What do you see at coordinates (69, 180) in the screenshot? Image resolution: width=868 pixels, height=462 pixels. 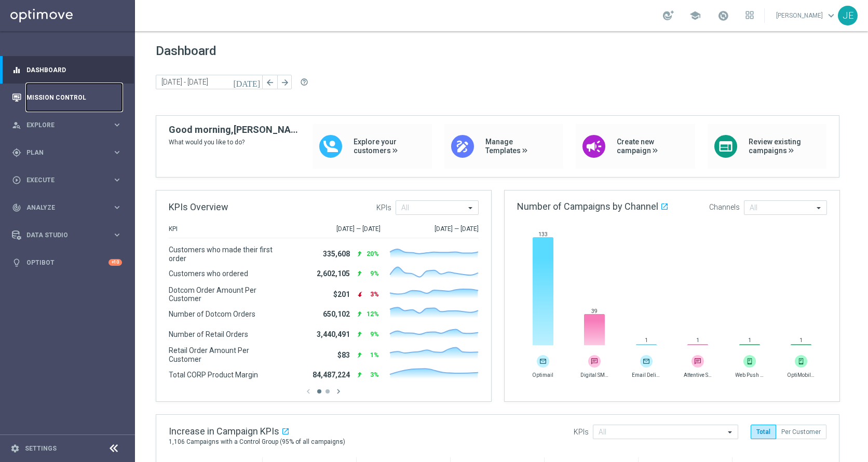 I see `span: Execute` at bounding box center [69, 180].